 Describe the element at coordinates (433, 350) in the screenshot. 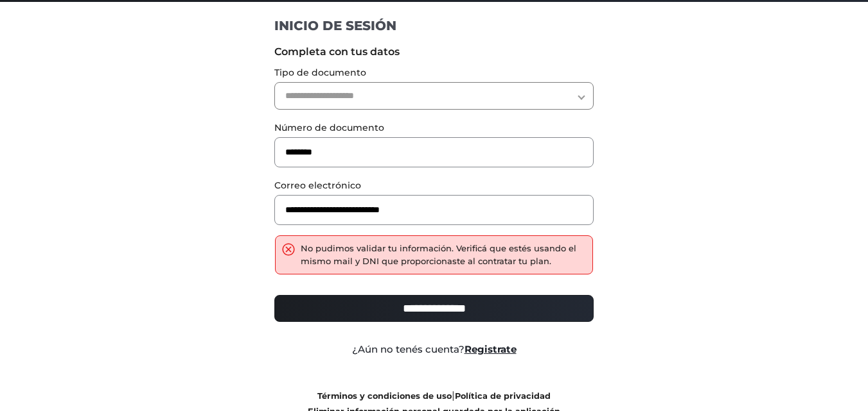

I see `div: ¿Aún no tenés cuenta?` at that location.